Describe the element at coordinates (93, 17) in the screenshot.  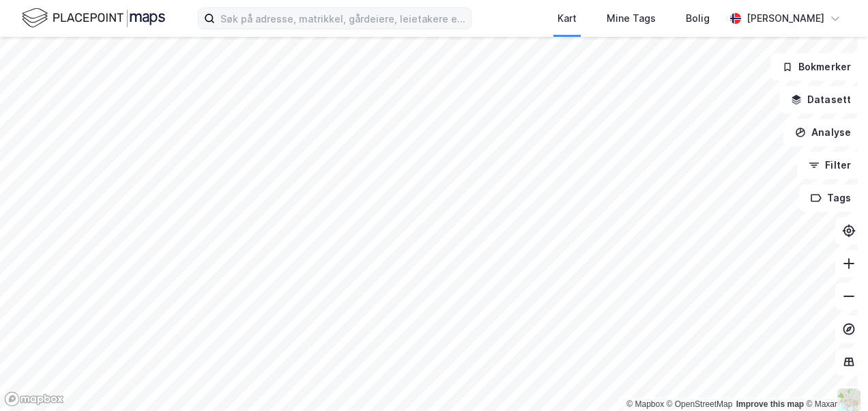
I see `img: logo.f888ab2527a4732fd821a326f86c7f29.svg` at that location.